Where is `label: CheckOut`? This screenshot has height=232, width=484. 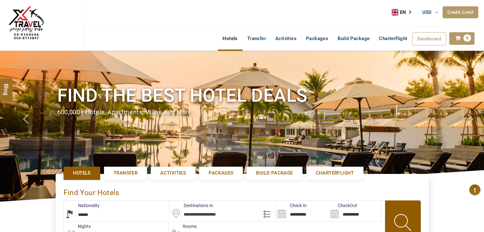 label: CheckOut is located at coordinates (342, 206).